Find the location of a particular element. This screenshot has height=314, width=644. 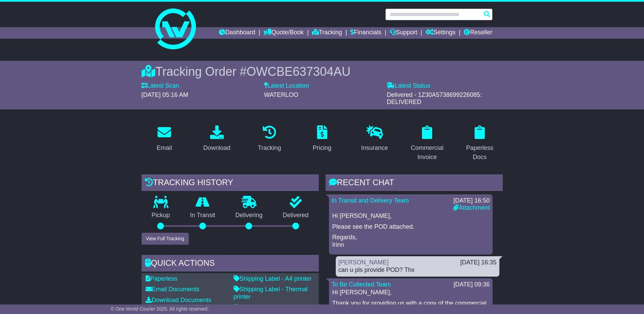

div: Tracking Order # is located at coordinates (322, 71).